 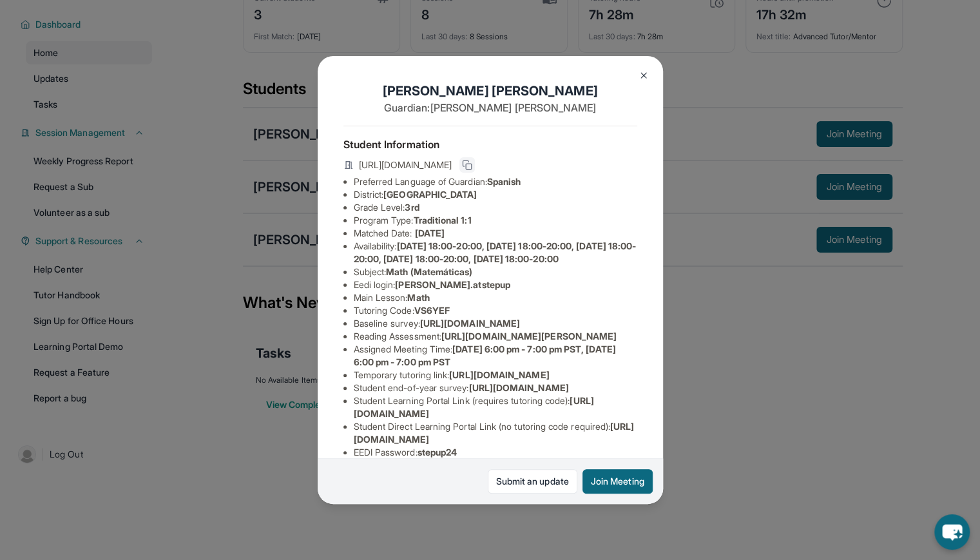 What do you see at coordinates (496, 272) in the screenshot?
I see `li: Subject :` at bounding box center [496, 272].